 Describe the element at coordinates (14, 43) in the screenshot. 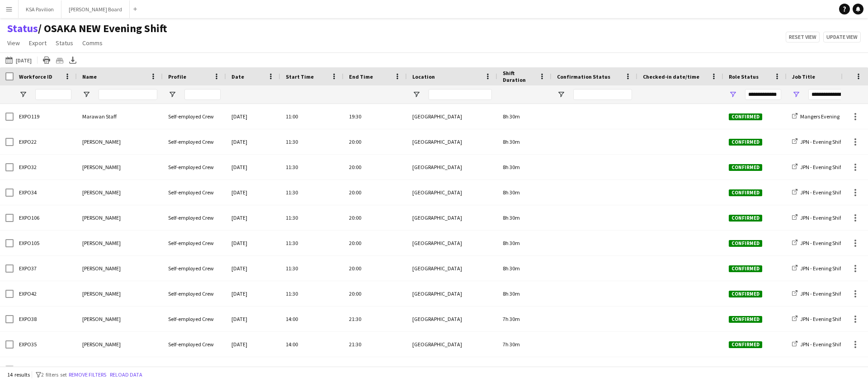

I see `a: View` at that location.